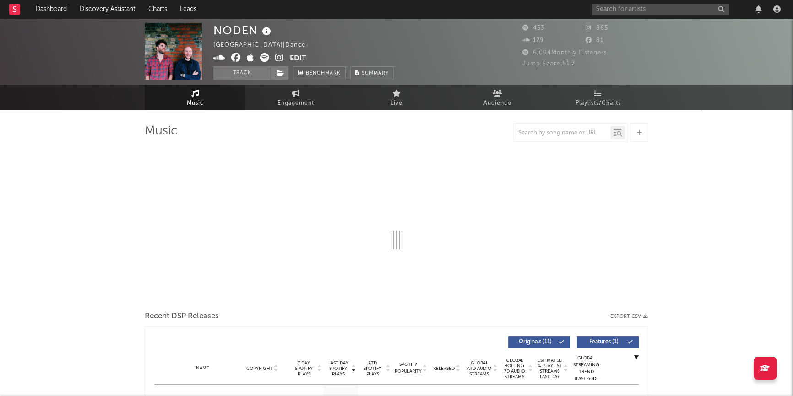 Image resolution: width=793 pixels, height=396 pixels. Describe the element at coordinates (604, 342) in the screenshot. I see `span: Features ( 1 )` at that location.